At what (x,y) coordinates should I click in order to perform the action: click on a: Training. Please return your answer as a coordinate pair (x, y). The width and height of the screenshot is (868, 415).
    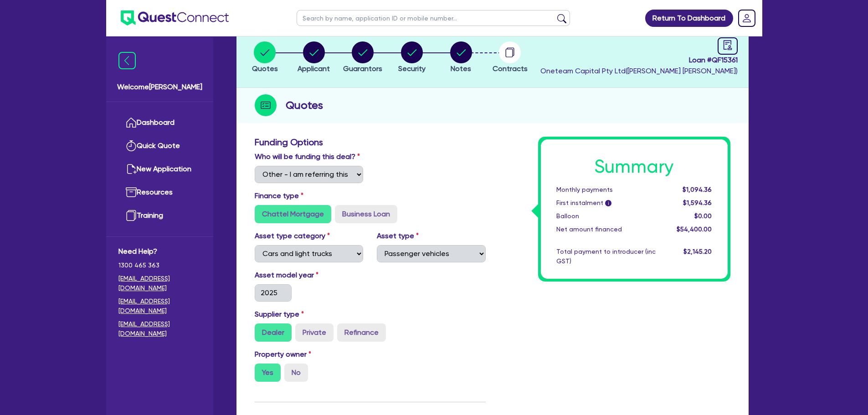
    Looking at the image, I should click on (159, 216).